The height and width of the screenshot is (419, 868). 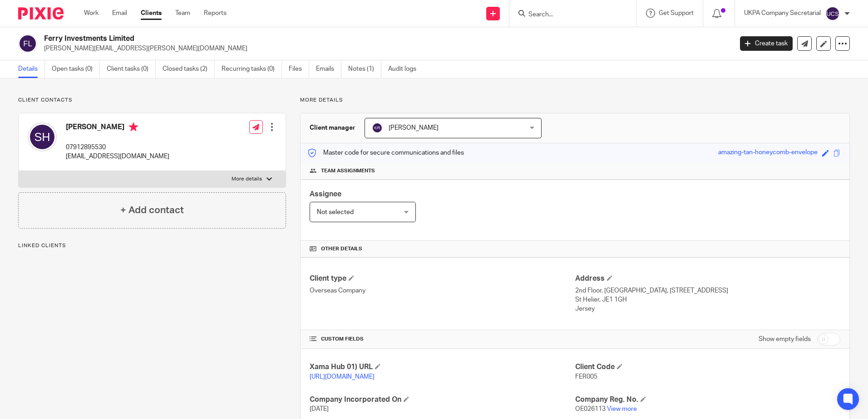 What do you see at coordinates (708, 279) in the screenshot?
I see `h4: Address` at bounding box center [708, 279].